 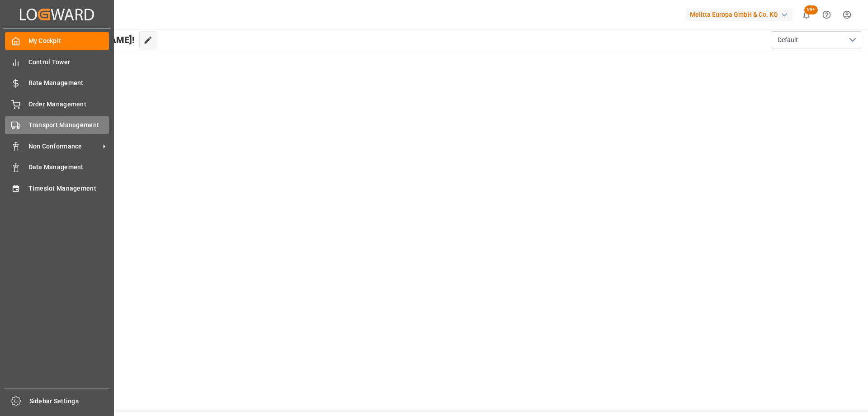 What do you see at coordinates (57, 188) in the screenshot?
I see `a: Timeslot Management` at bounding box center [57, 188].